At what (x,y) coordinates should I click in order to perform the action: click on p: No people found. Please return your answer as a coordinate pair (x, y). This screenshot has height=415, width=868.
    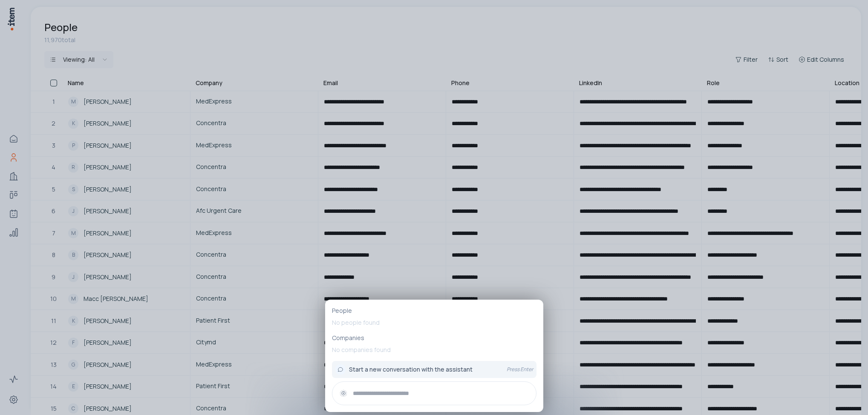
    Looking at the image, I should click on (434, 323).